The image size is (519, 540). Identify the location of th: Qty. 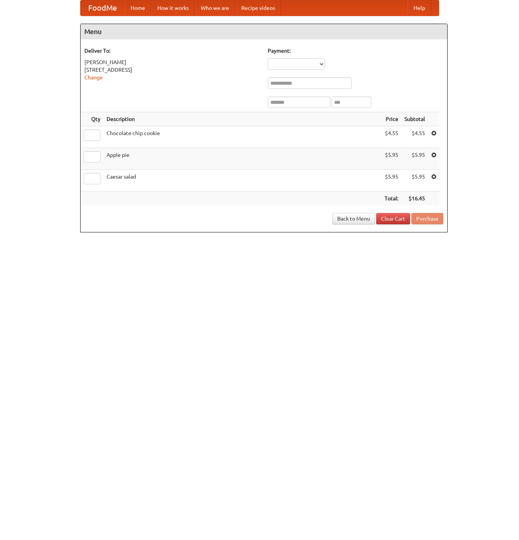
(92, 119).